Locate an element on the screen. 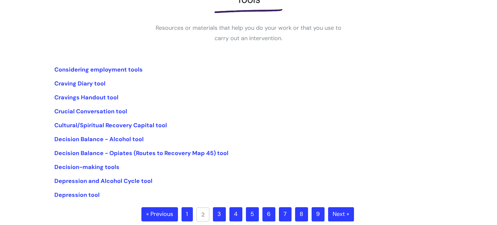  a: Crucial Conversation tool is located at coordinates (91, 111).